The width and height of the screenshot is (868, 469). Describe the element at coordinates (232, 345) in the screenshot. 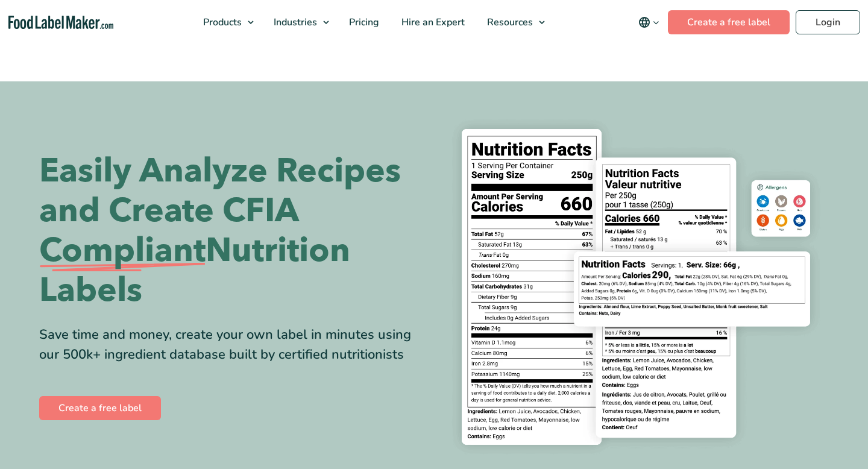

I see `div: Save time and money, create your own label in minutes using our 500k+ ingredient database built b...` at that location.